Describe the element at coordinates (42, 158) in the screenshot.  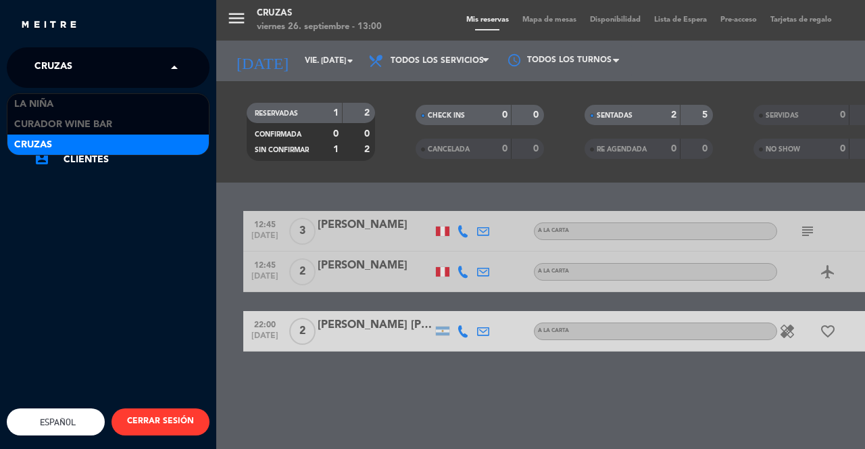
I see `i: account_box` at that location.